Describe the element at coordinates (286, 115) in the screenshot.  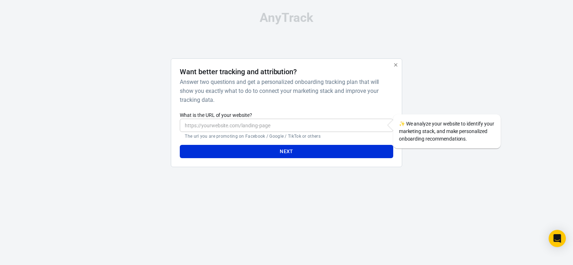
I see `label: What is the URL of your website?` at that location.